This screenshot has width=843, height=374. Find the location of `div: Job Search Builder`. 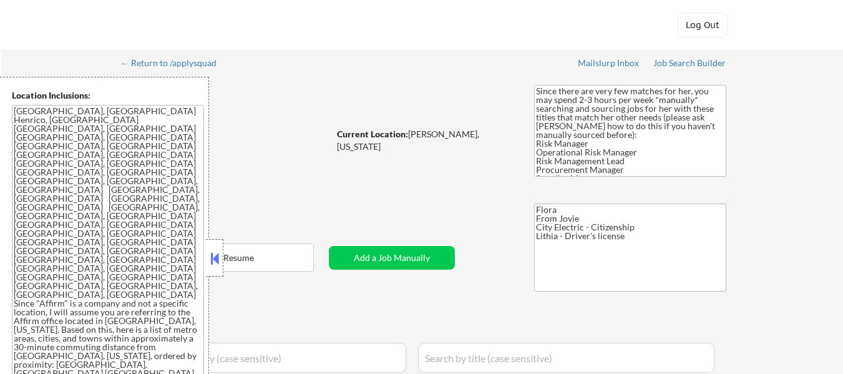

div: Job Search Builder is located at coordinates (689, 63).